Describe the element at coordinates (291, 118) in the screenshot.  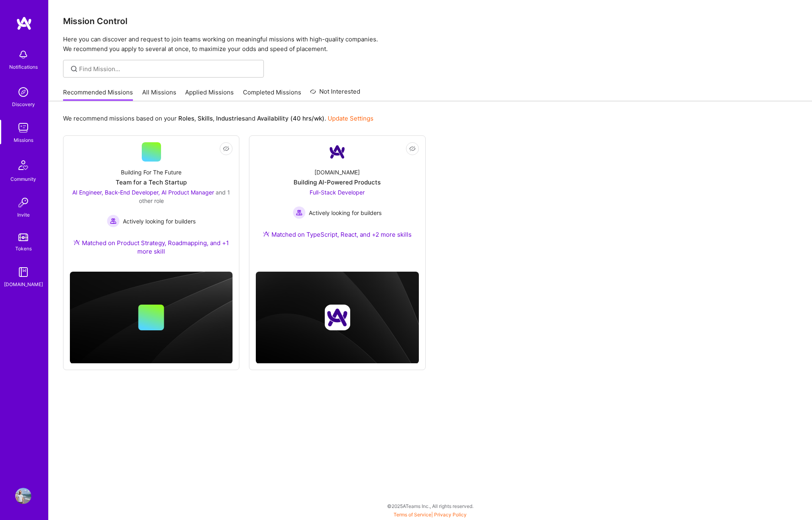
I see `b: Availability (40 hrs/wk)` at that location.